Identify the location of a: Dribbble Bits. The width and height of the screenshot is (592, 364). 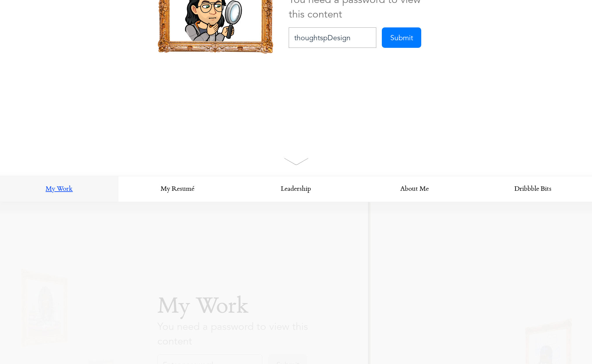
(532, 189).